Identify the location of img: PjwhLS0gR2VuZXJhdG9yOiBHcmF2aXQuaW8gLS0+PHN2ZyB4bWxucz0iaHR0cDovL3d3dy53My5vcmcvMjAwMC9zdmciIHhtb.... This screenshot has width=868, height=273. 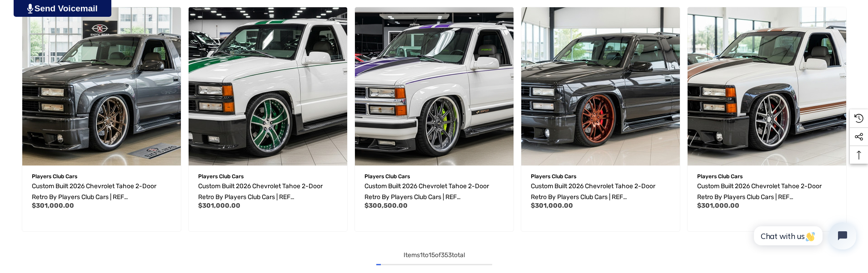
(30, 9).